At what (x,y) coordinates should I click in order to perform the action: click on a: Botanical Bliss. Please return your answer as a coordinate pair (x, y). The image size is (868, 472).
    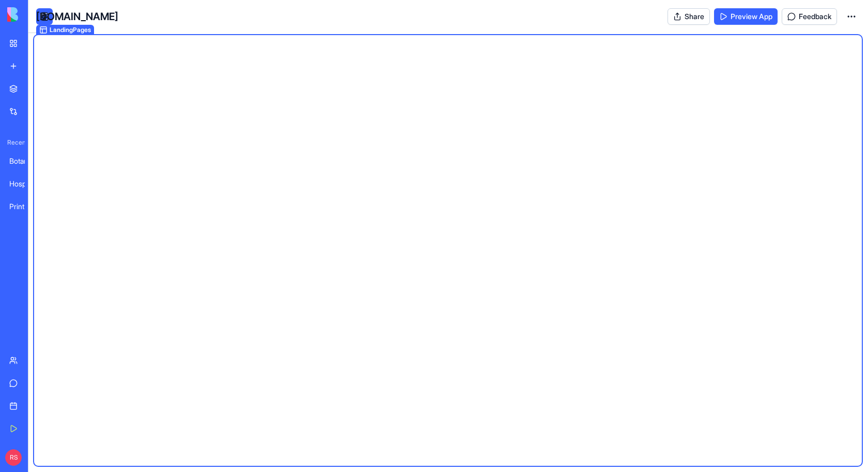
    Looking at the image, I should click on (24, 161).